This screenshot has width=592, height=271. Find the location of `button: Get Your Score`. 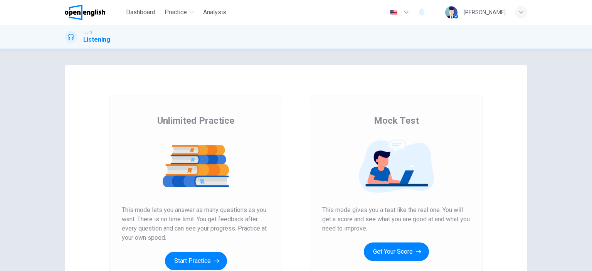

button: Get Your Score is located at coordinates (396, 251).